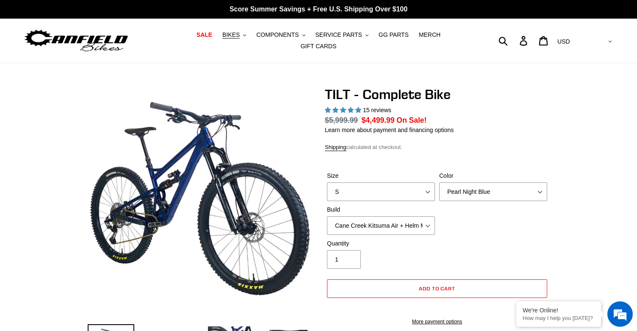  What do you see at coordinates (437, 289) in the screenshot?
I see `button: Add to cart` at bounding box center [437, 289].